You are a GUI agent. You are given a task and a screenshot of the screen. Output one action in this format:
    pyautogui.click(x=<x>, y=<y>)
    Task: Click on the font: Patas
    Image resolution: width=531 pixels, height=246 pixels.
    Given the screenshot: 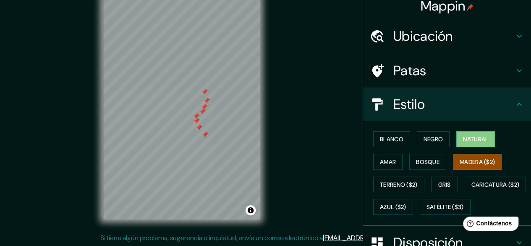 What is the action you would take?
    pyautogui.click(x=410, y=71)
    